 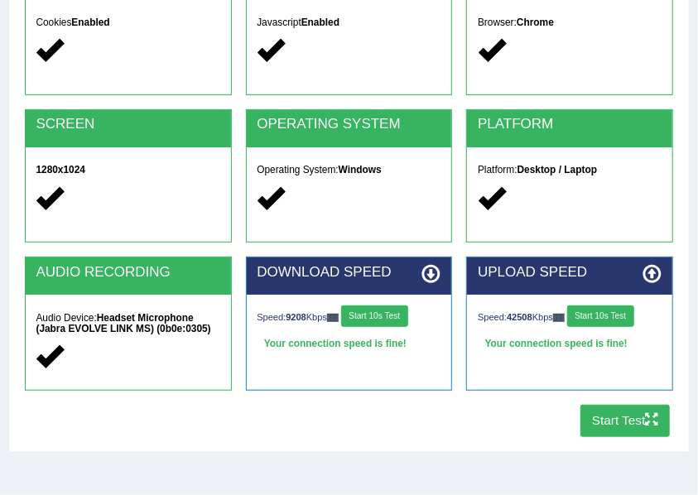 What do you see at coordinates (127, 124) in the screenshot?
I see `h2: SCREEN` at bounding box center [127, 124].